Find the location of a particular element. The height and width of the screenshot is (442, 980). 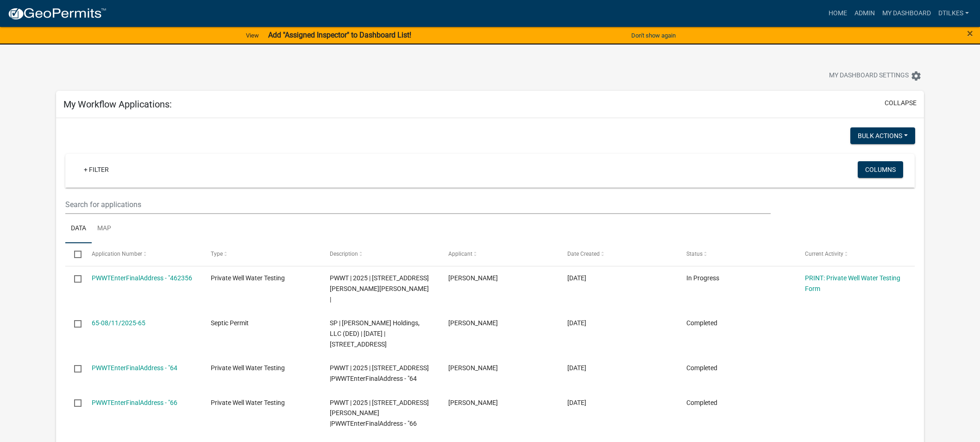

input: Search for applications is located at coordinates (418, 204).